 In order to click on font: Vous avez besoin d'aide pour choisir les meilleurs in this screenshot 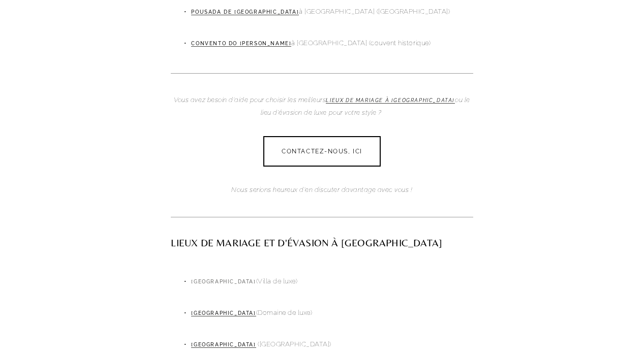, I will do `click(250, 100)`.